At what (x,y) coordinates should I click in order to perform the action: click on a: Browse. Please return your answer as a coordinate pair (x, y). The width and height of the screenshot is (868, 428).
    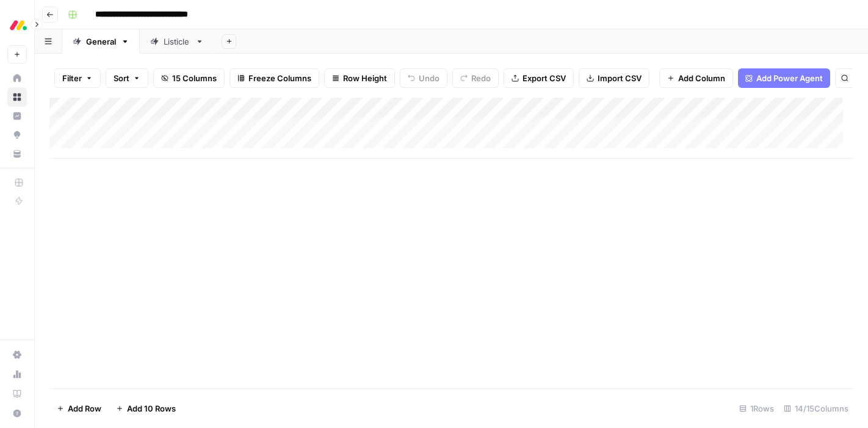
    Looking at the image, I should click on (17, 97).